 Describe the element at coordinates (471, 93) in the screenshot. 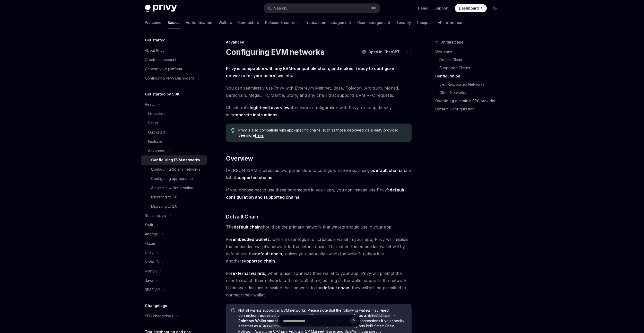

I see `a: Other Networks` at that location.